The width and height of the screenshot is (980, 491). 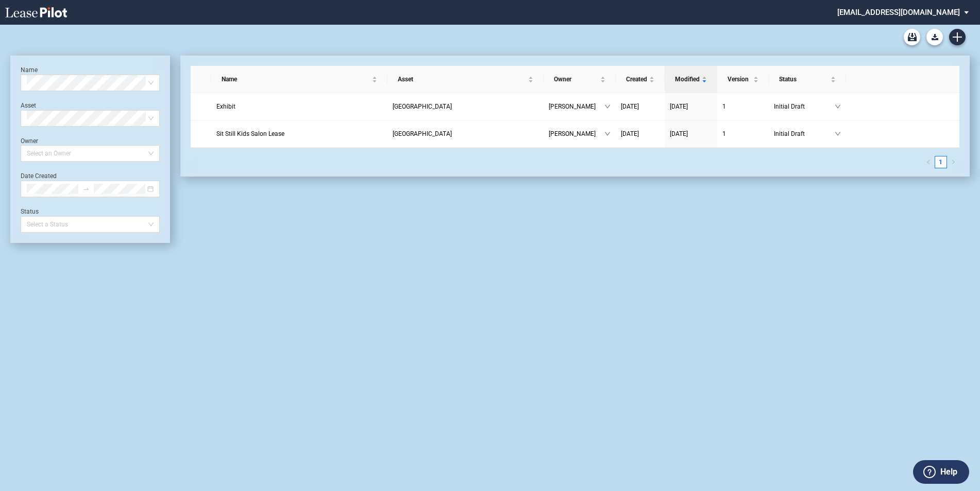 What do you see at coordinates (953, 162) in the screenshot?
I see `span: right` at bounding box center [953, 162].